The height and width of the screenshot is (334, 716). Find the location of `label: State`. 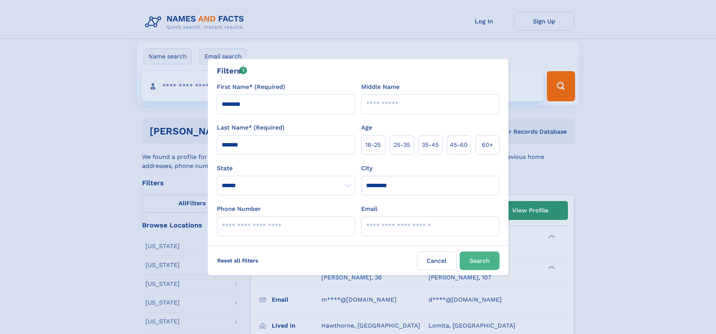

label: State is located at coordinates (286, 168).